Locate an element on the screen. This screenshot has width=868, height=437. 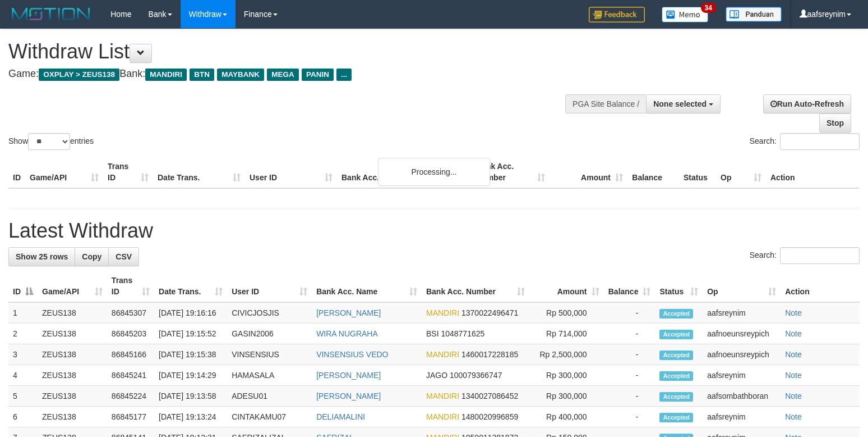
span: CSV is located at coordinates (123, 257).